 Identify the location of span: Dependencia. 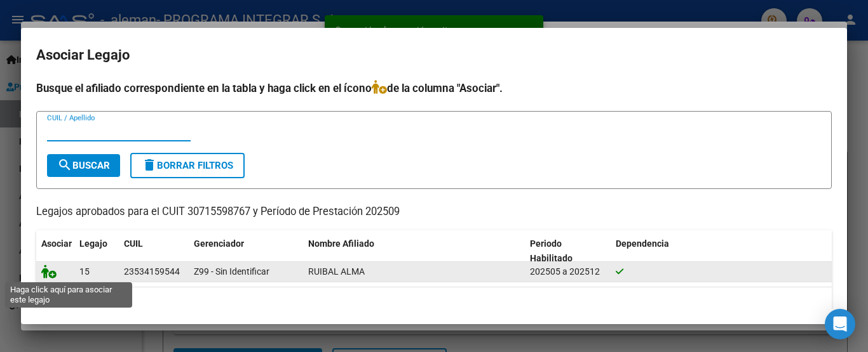
(642, 244).